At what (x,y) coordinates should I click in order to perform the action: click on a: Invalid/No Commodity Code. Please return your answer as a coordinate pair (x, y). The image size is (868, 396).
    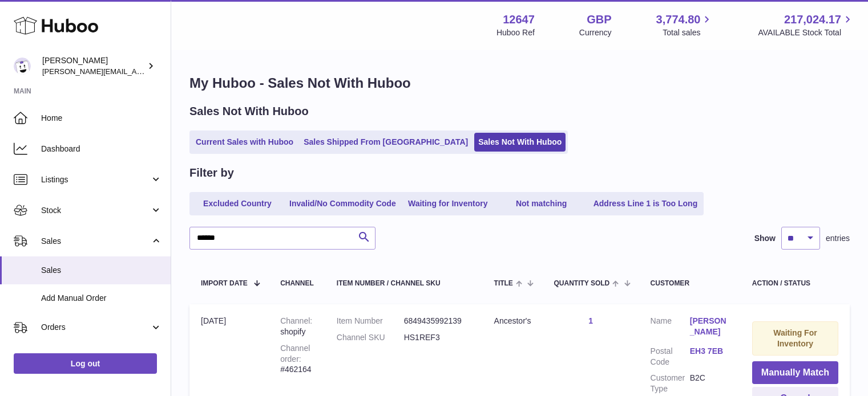
    Looking at the image, I should click on (343, 204).